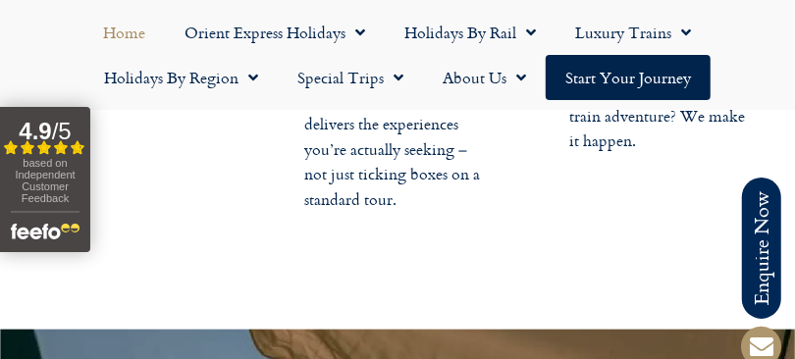 The image size is (795, 359). Describe the element at coordinates (350, 78) in the screenshot. I see `a: Special Trips` at that location.